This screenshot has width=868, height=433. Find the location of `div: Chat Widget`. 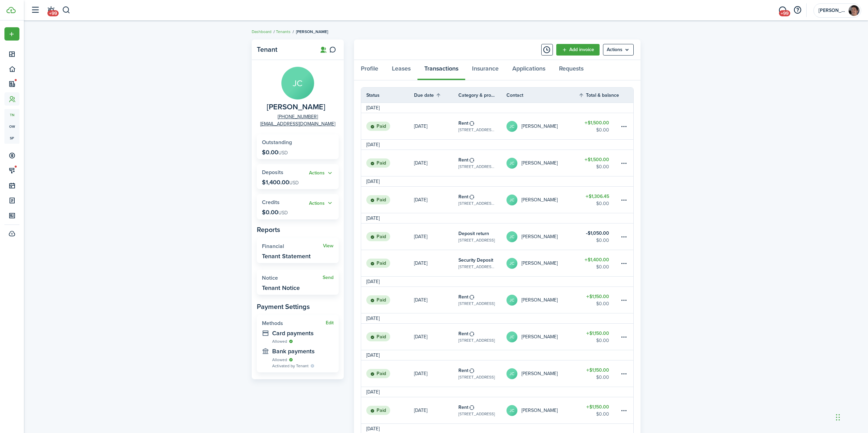

div: Chat Widget is located at coordinates (851, 416).